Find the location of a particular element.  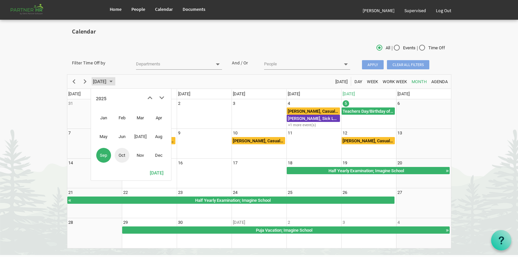

span: Agenda is located at coordinates (440, 81).